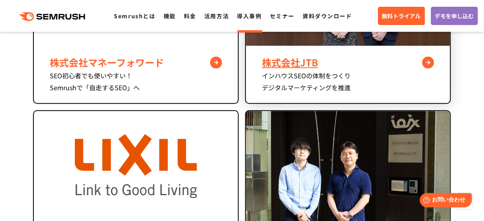 Image resolution: width=484 pixels, height=221 pixels. Describe the element at coordinates (217, 16) in the screenshot. I see `a: 活用方法` at that location.